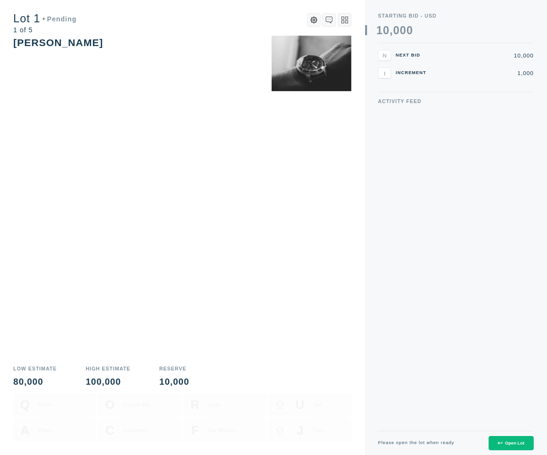 The image size is (547, 455). Describe the element at coordinates (174, 368) in the screenshot. I see `div: Reserve` at that location.